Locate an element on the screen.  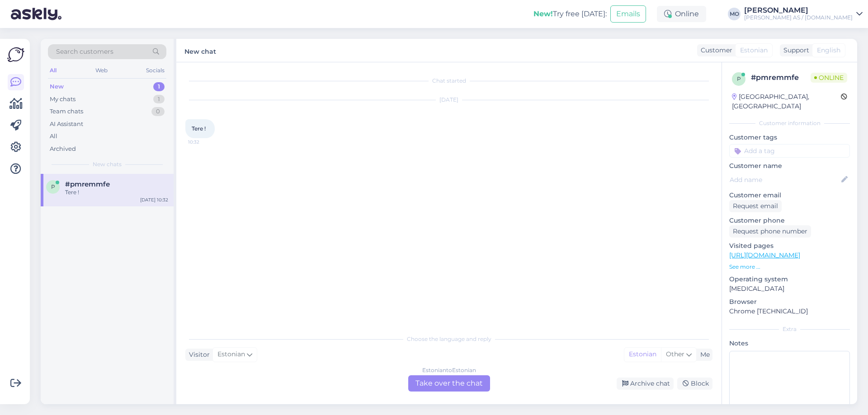
p: Customer name is located at coordinates (789, 166).